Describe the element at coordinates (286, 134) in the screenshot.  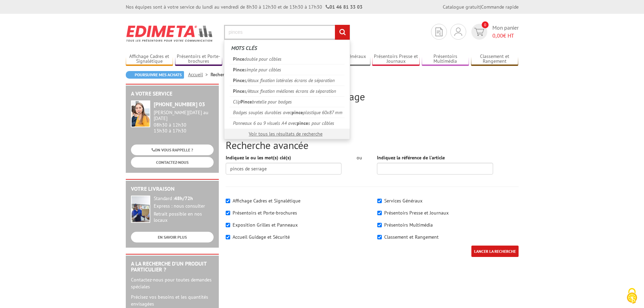
I see `a: Voir tous les résultats de recherche` at that location.